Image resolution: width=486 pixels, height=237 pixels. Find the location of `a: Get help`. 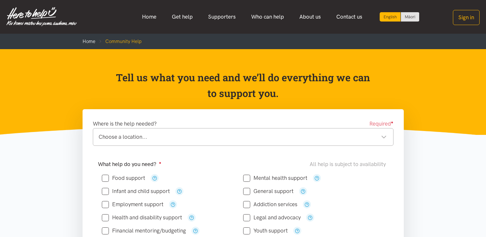

a: Get help is located at coordinates (182, 17).